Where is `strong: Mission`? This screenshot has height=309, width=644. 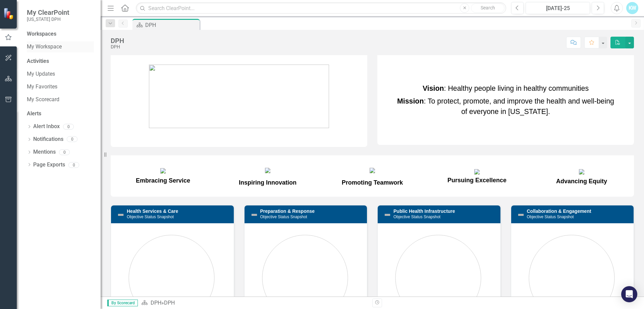
strong: Mission is located at coordinates (411, 101).